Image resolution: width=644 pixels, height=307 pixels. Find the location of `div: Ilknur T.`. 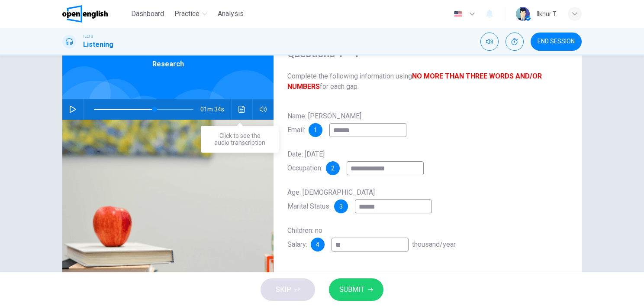

div: Ilknur T. is located at coordinates (547, 14).